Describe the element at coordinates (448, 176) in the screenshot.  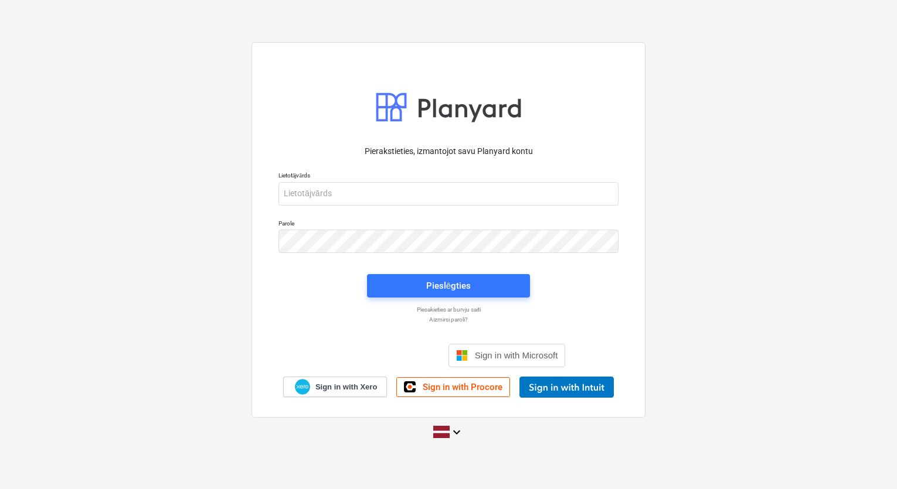
I see `p: Lietotājvārds` at that location.